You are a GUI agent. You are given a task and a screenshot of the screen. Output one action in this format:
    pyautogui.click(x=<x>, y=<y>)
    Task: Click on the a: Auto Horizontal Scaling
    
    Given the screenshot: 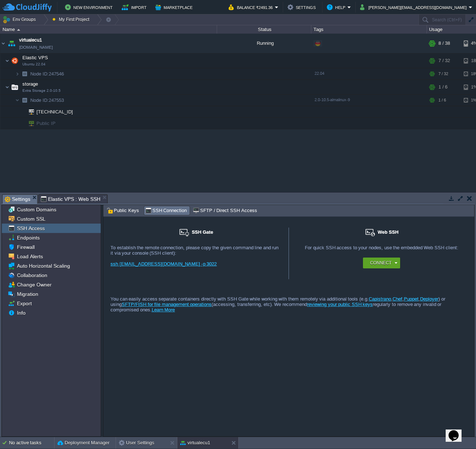 What is the action you would take?
    pyautogui.click(x=43, y=266)
    